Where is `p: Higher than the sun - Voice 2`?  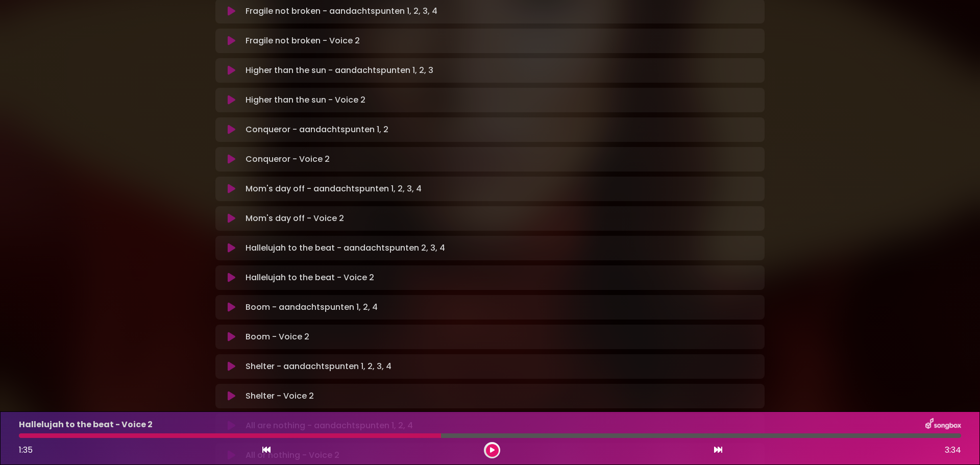
p: Higher than the sun - Voice 2 is located at coordinates (305, 100).